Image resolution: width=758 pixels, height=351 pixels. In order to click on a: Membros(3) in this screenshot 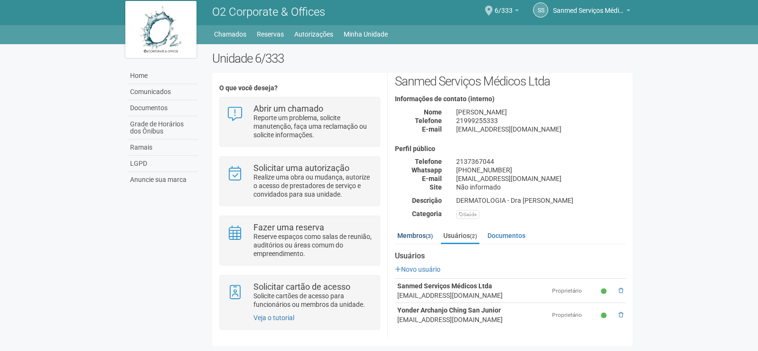, I will do `click(415, 235)`.